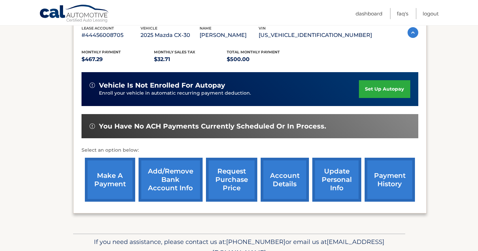 The width and height of the screenshot is (478, 251). I want to click on a: FAQ's, so click(402, 13).